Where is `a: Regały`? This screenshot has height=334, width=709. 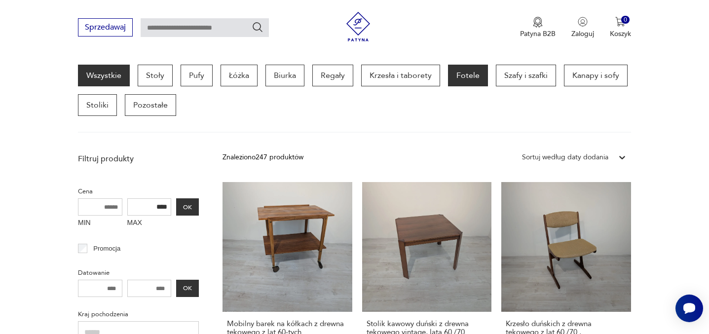
a: Regały is located at coordinates (332, 75).